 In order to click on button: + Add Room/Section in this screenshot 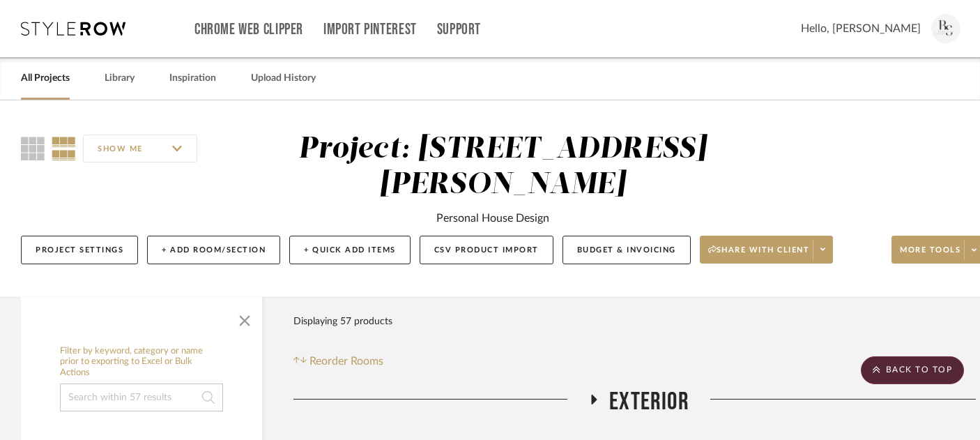, I will do `click(214, 249)`.